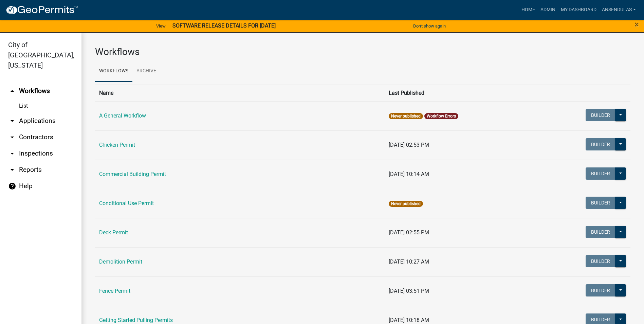 The height and width of the screenshot is (324, 644). Describe the element at coordinates (117, 145) in the screenshot. I see `a: Chicken Permit` at that location.